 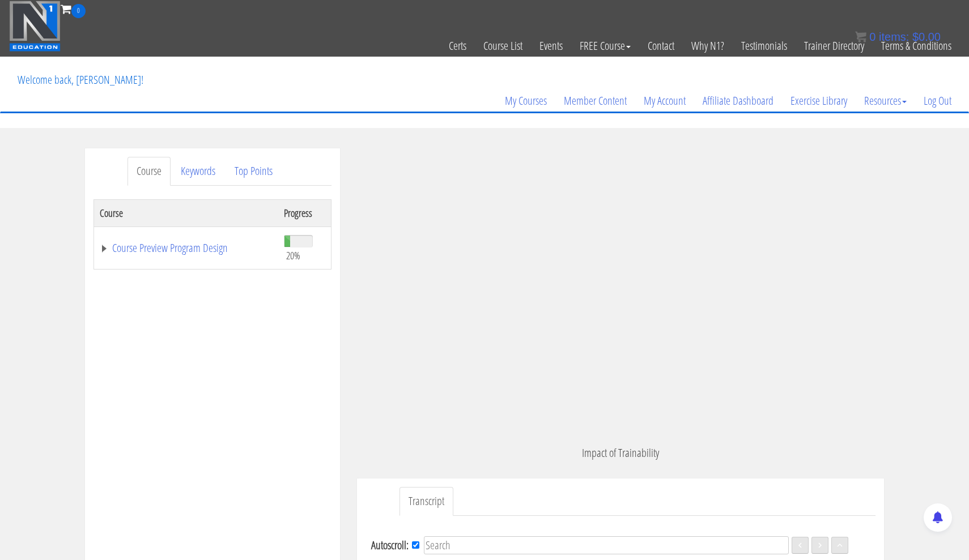 I want to click on a: Course, so click(x=149, y=171).